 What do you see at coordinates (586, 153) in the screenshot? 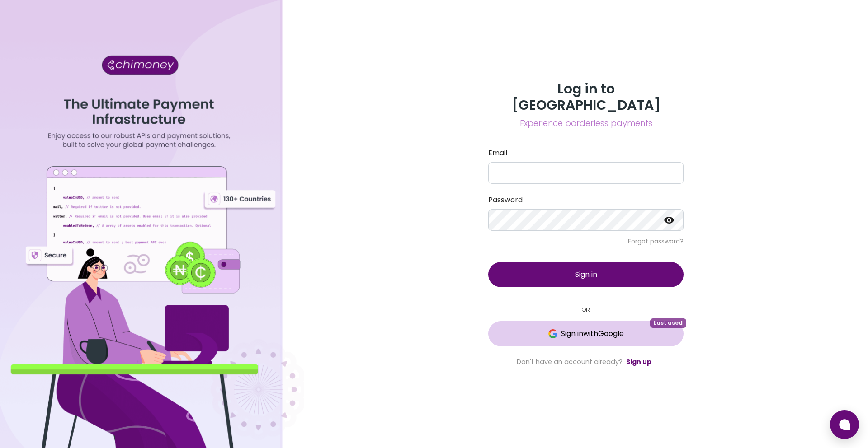
I see `label: Email` at bounding box center [586, 153].